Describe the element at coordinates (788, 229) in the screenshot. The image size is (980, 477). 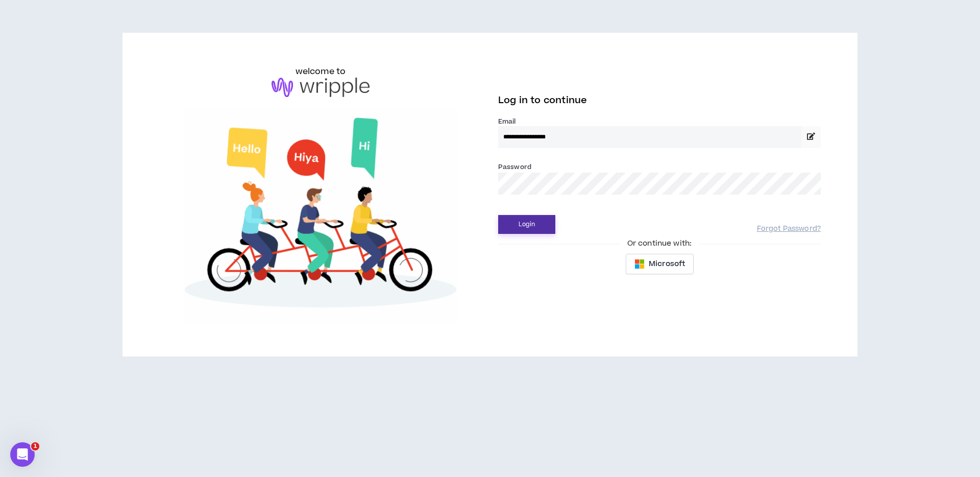
I see `a: Forgot Password?` at that location.